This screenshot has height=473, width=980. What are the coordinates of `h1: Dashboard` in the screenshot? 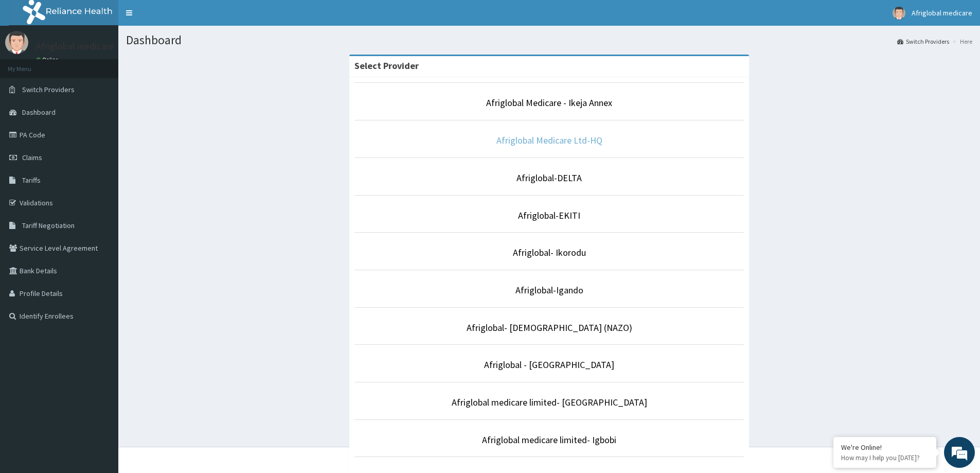 It's located at (549, 40).